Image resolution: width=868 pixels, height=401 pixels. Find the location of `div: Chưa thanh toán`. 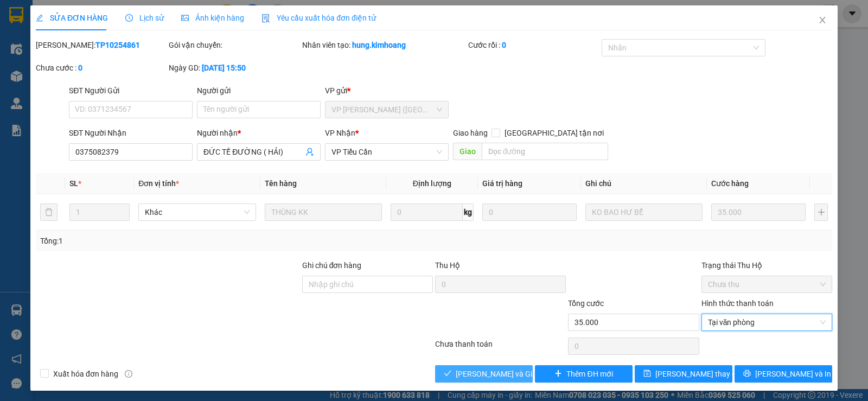

div: Chưa thanh toán is located at coordinates (501, 347).